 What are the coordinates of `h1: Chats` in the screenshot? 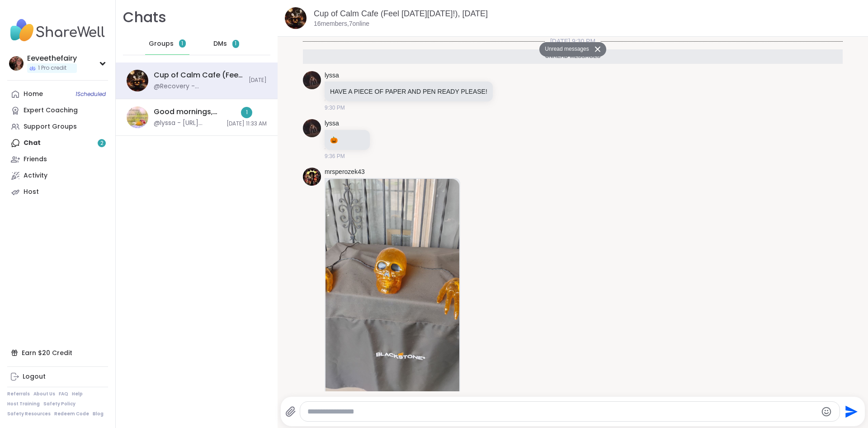 It's located at (145, 17).